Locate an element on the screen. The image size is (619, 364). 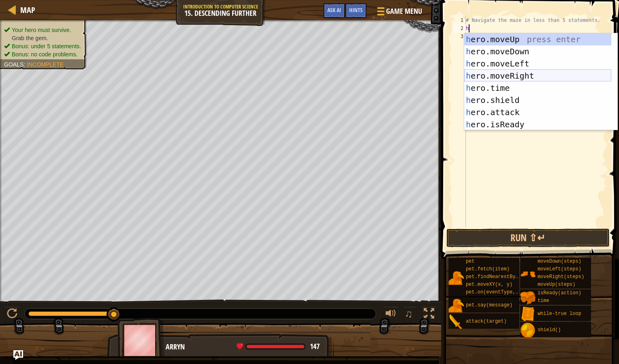
button: Run ⇧↵ is located at coordinates (528, 238).